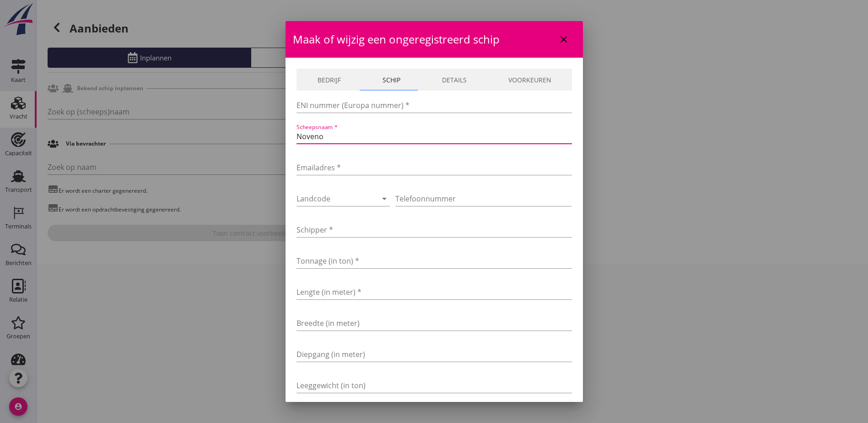 The image size is (868, 423). Describe the element at coordinates (434, 106) in the screenshot. I see `input: ENI nummer (Europa nummer) *` at that location.